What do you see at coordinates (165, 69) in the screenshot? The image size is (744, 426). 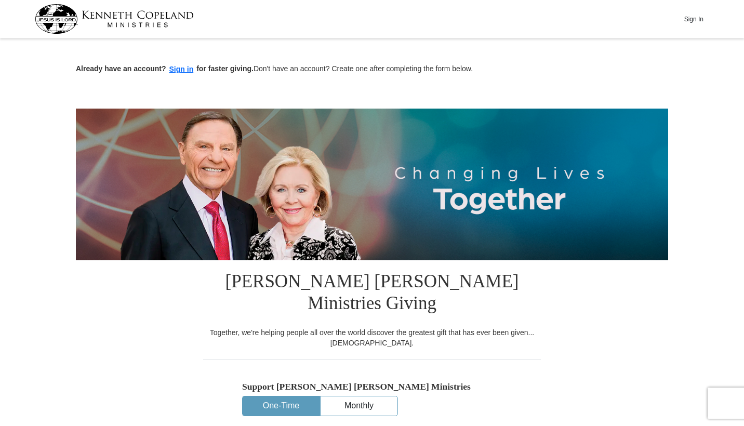 I see `strong: Already have an account? for faster giving.` at bounding box center [165, 69].